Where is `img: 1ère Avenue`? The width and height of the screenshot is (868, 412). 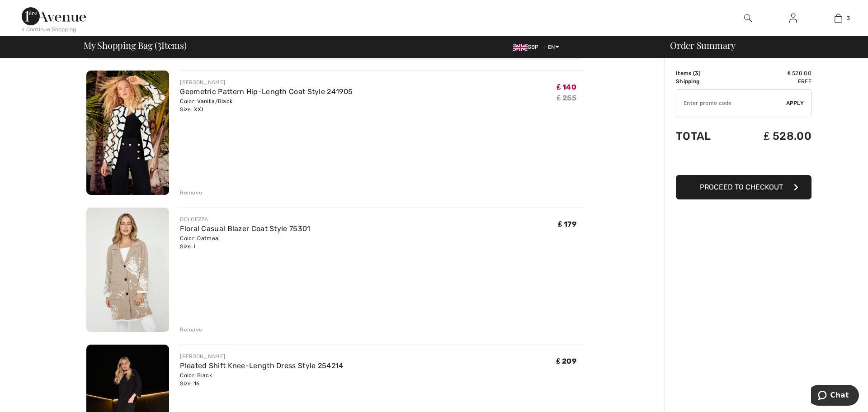 img: 1ère Avenue is located at coordinates (54, 16).